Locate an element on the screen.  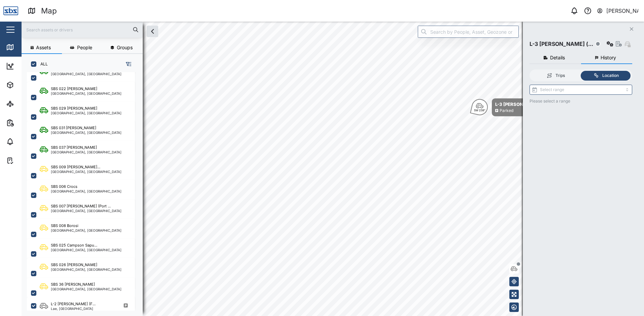
div: SBS 008 Borosi is located at coordinates (64, 225).